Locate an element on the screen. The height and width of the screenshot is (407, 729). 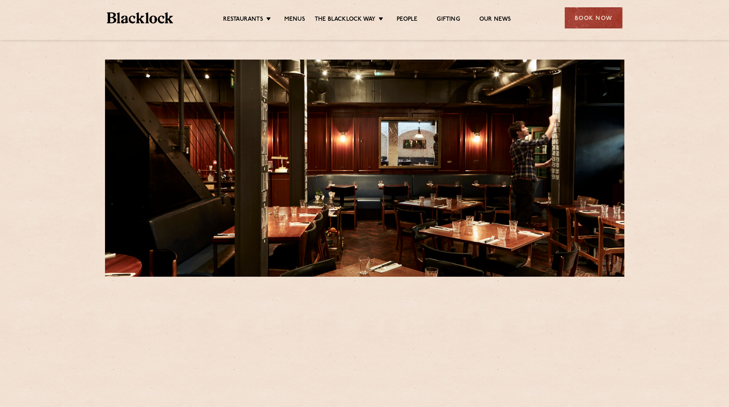
a: Gifting is located at coordinates (448, 20).